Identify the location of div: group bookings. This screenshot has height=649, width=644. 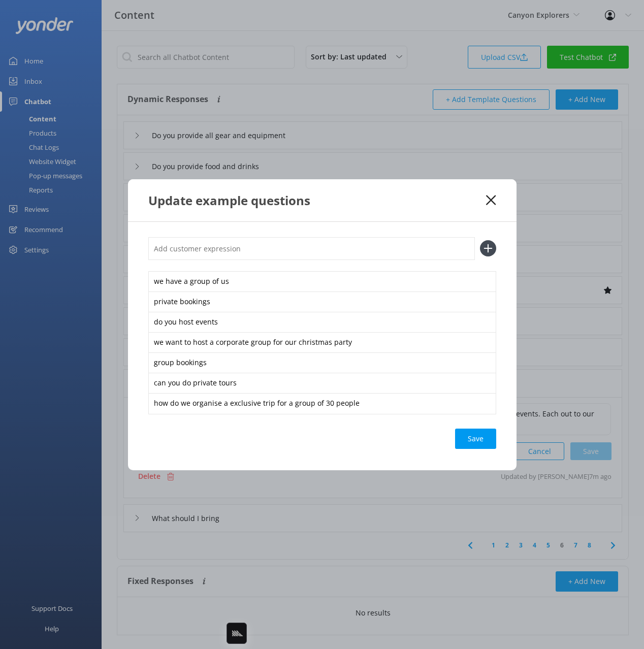
(322, 363).